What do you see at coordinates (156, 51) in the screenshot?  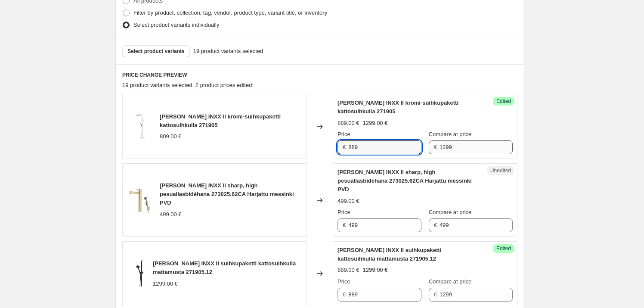 I see `button: Select product variants` at bounding box center [156, 51].